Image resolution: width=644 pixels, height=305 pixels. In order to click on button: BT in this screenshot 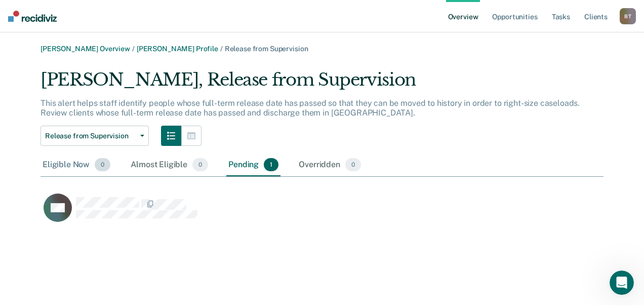, I will do `click(628, 16)`.